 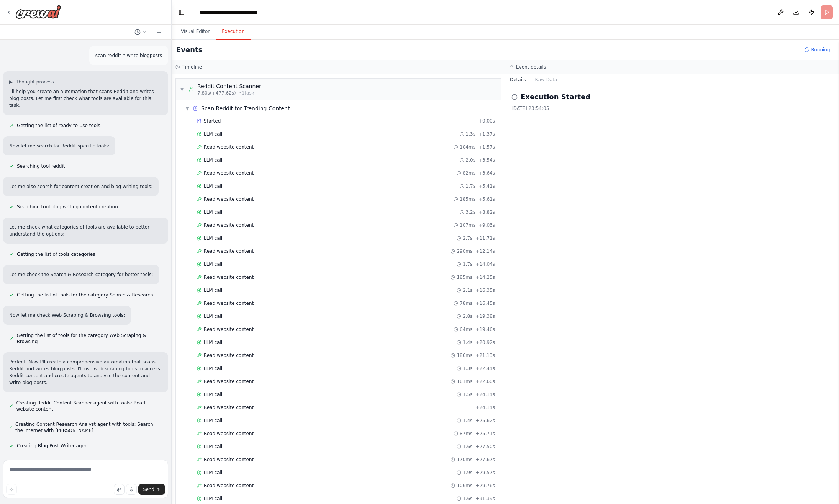 I want to click on span: 107ms, so click(x=467, y=225).